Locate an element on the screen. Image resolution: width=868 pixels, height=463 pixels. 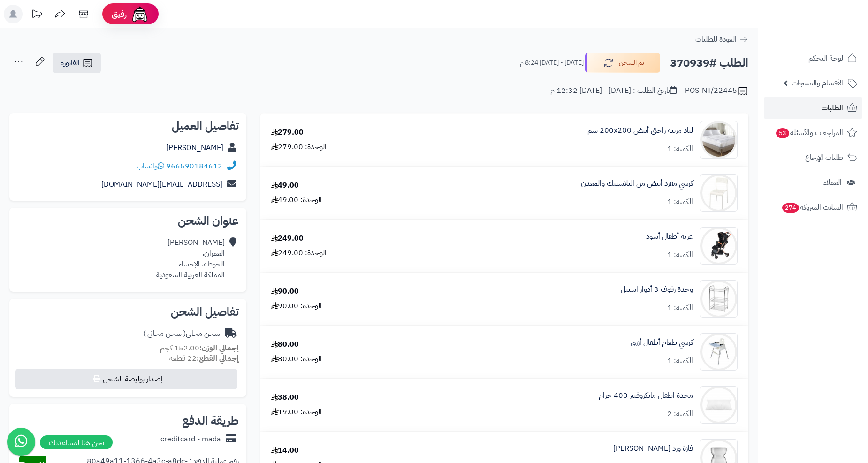
img: 1719056434-110102170032-90x90.jpg is located at coordinates (719, 352).